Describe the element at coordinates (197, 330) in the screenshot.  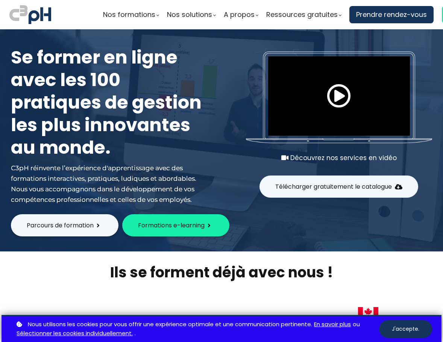
I see `p: ou .` at that location.